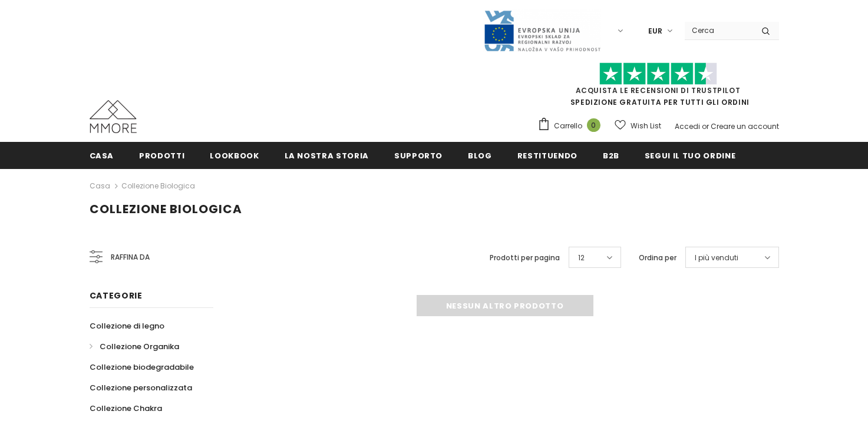 The image size is (868, 431). Describe the element at coordinates (142, 367) in the screenshot. I see `span: Collezione biodegradabile` at that location.